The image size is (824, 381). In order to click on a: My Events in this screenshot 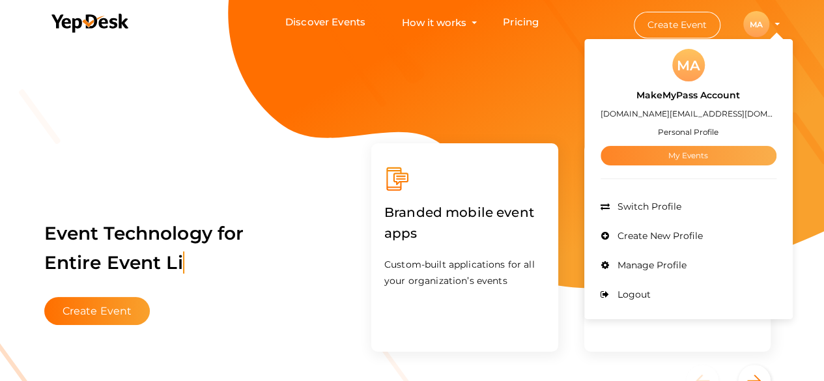, I will do `click(688, 156)`.